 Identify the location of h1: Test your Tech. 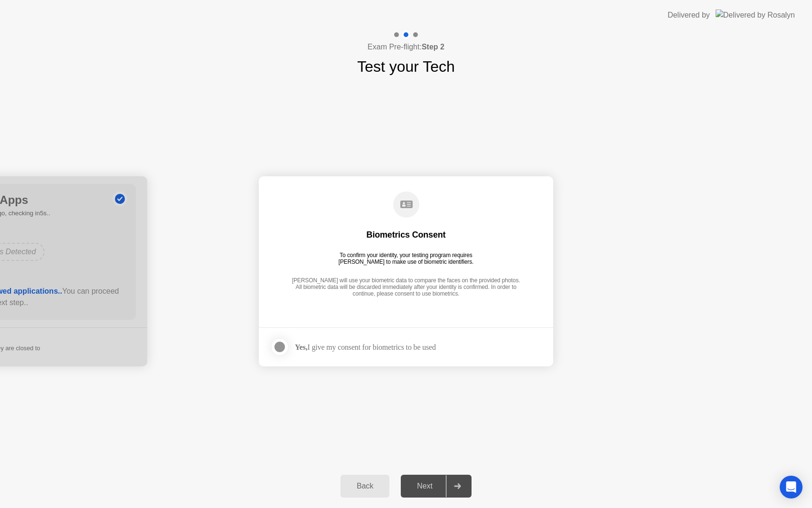
(406, 67).